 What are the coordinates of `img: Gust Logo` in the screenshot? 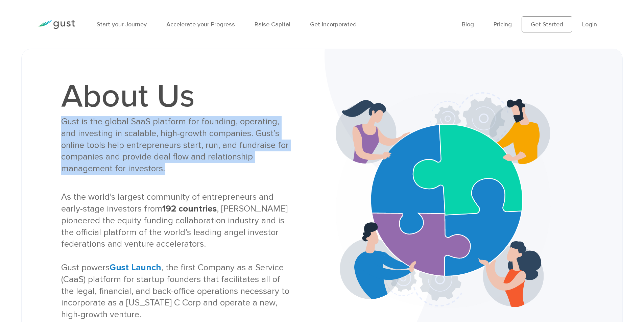 It's located at (56, 24).